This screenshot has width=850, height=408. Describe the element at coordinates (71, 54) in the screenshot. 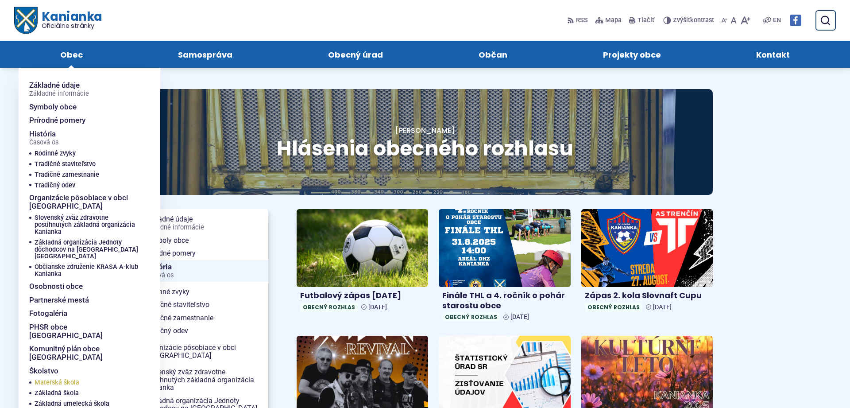

I see `span: Obec` at that location.